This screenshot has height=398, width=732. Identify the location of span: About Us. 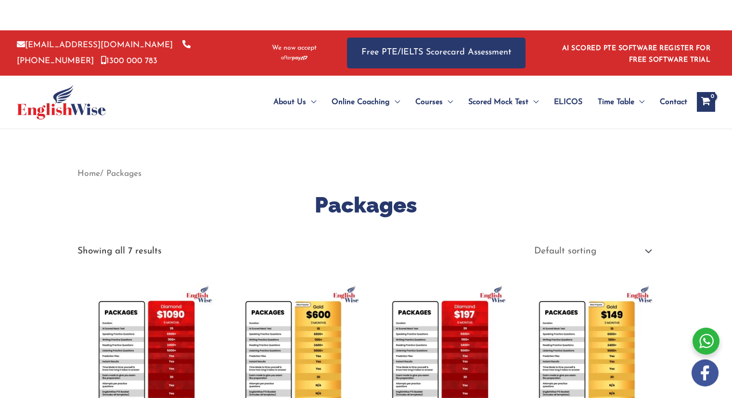
(290, 102).